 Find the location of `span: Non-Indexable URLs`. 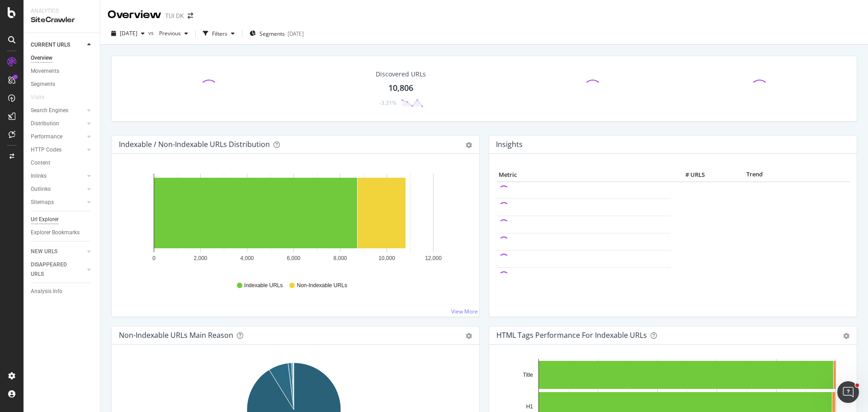

span: Non-Indexable URLs is located at coordinates (321, 285).